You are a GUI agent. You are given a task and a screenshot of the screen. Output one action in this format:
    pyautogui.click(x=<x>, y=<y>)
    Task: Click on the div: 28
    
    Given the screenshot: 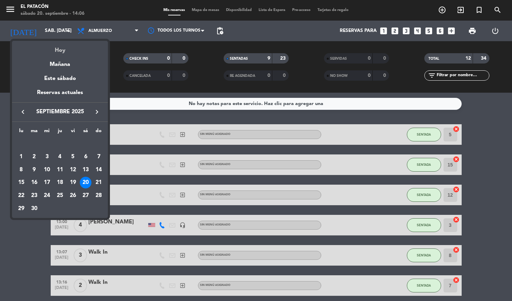 What is the action you would take?
    pyautogui.click(x=99, y=195)
    